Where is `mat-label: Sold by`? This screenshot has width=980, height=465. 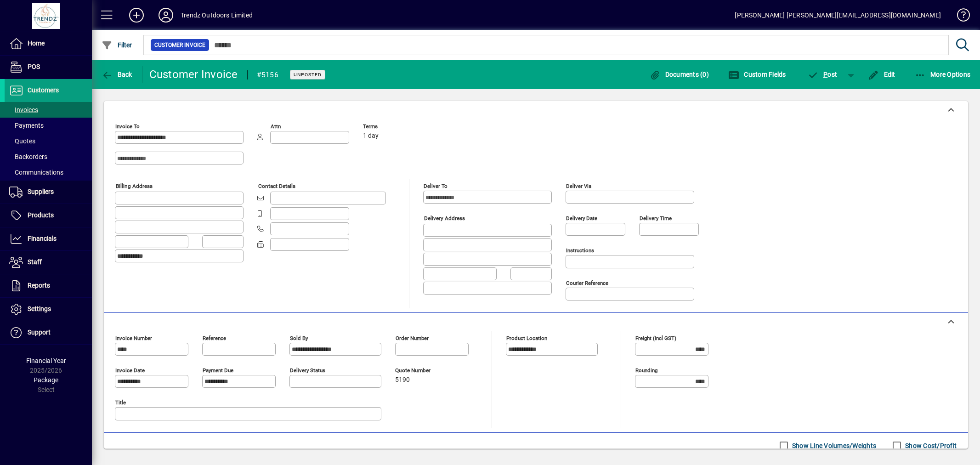 mat-label: Sold by is located at coordinates (299, 338).